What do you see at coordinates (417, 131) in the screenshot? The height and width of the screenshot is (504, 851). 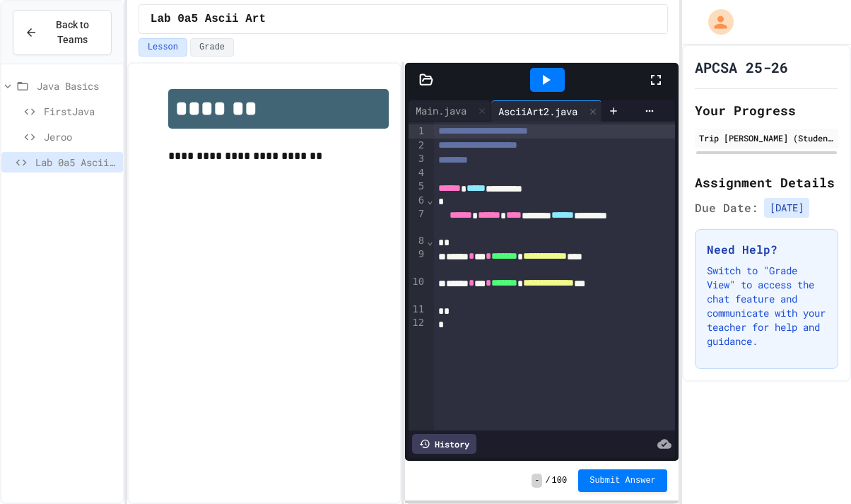 I see `div: 1` at bounding box center [417, 131].